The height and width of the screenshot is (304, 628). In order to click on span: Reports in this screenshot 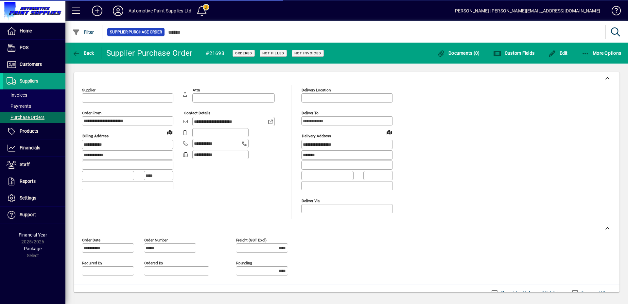, I will do `click(27, 181)`.